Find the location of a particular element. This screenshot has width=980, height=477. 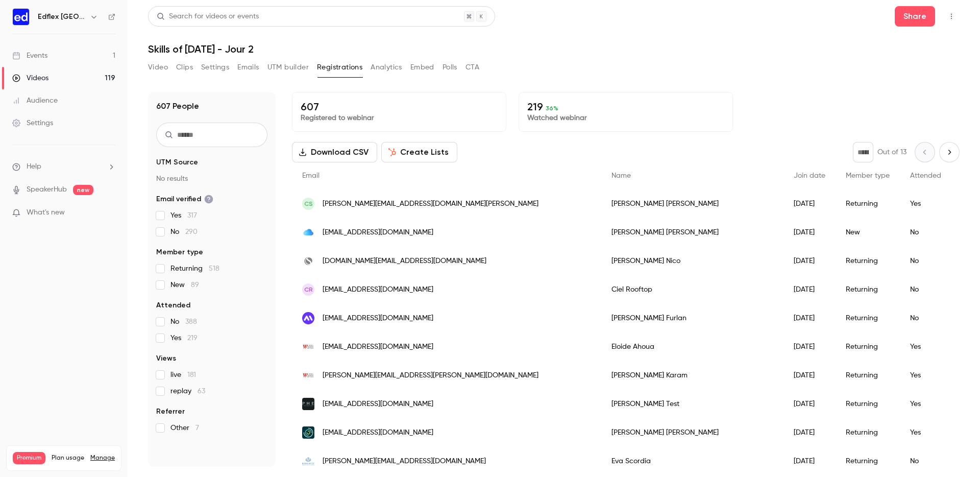

button: Clips is located at coordinates (184, 68).